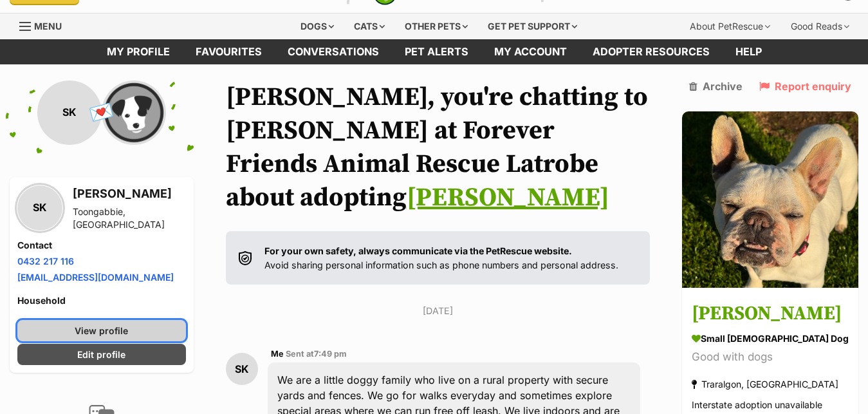 This screenshot has width=868, height=414. Describe the element at coordinates (134, 113) in the screenshot. I see `img: Forever Friends Animal Rescue Latrobe profile pic` at that location.